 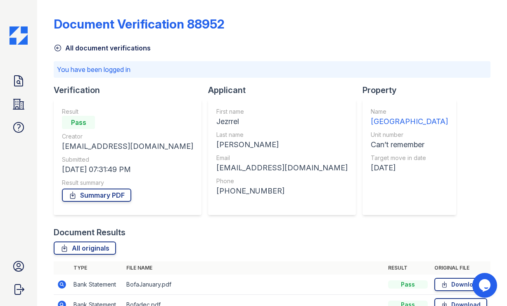 What do you see at coordinates (131, 90) in the screenshot?
I see `div: Verification` at bounding box center [131, 90].